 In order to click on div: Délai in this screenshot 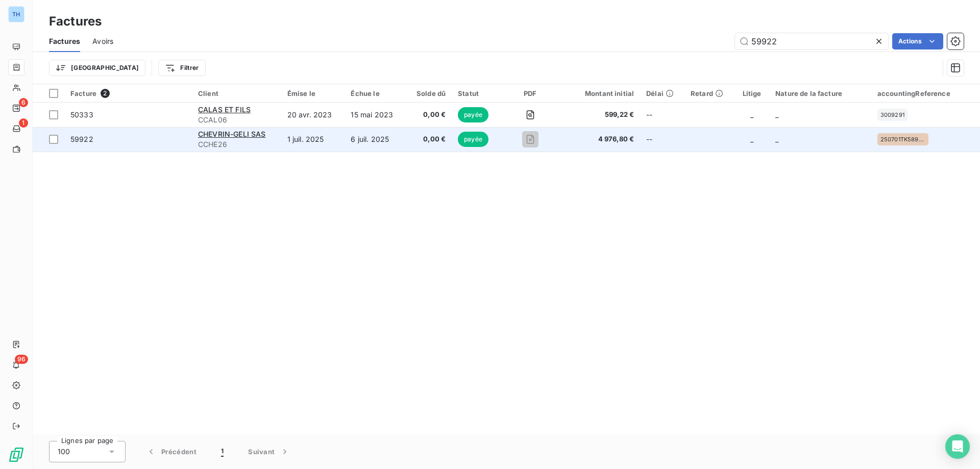, I will do `click(662, 94)`.